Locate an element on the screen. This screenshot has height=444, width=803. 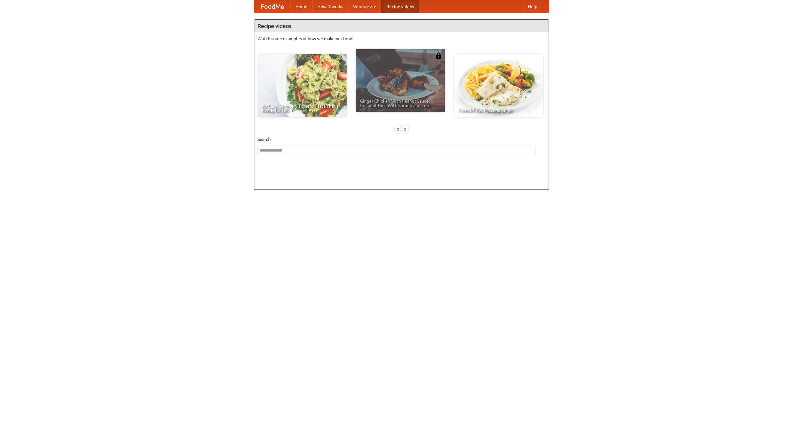
img: 483408.png is located at coordinates (438, 55).